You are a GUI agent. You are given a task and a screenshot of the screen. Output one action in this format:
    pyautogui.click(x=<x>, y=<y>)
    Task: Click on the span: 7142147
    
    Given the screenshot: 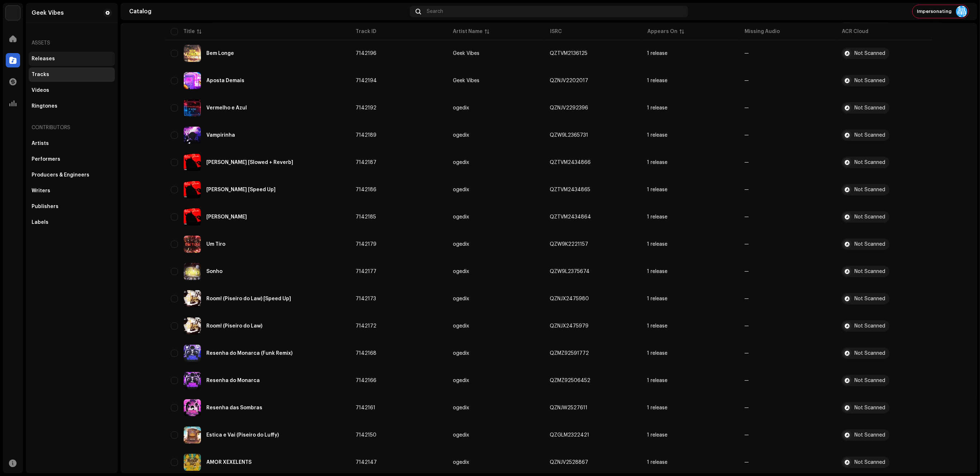 What is the action you would take?
    pyautogui.click(x=366, y=462)
    